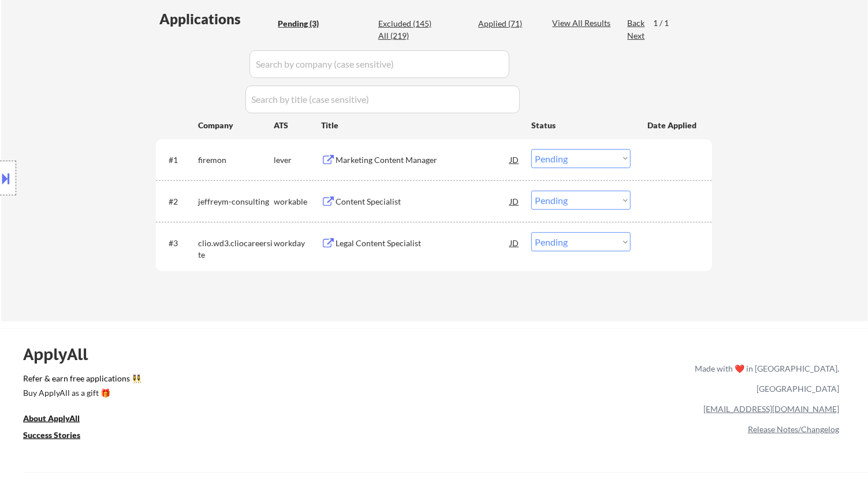 The width and height of the screenshot is (868, 482). Describe the element at coordinates (307, 24) in the screenshot. I see `div: Pending (3)` at that location.